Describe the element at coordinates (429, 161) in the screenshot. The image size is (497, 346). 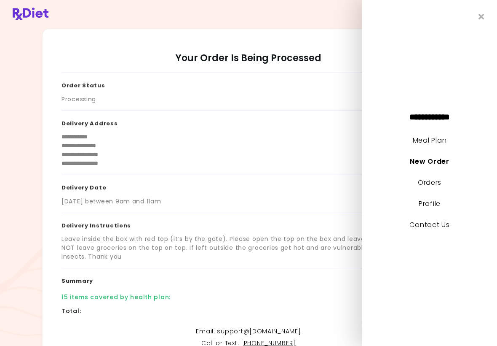
I see `a: New Order` at that location.